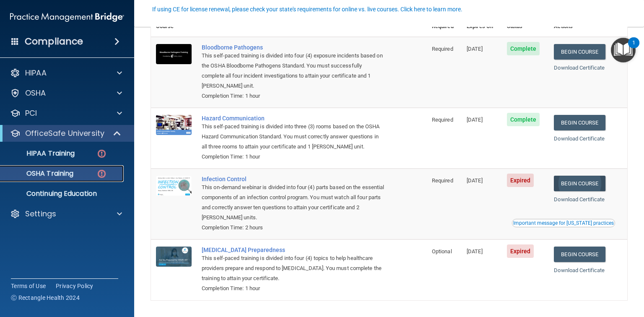 The image size is (644, 317). Describe the element at coordinates (66, 73) in the screenshot. I see `a: HIPAA` at that location.